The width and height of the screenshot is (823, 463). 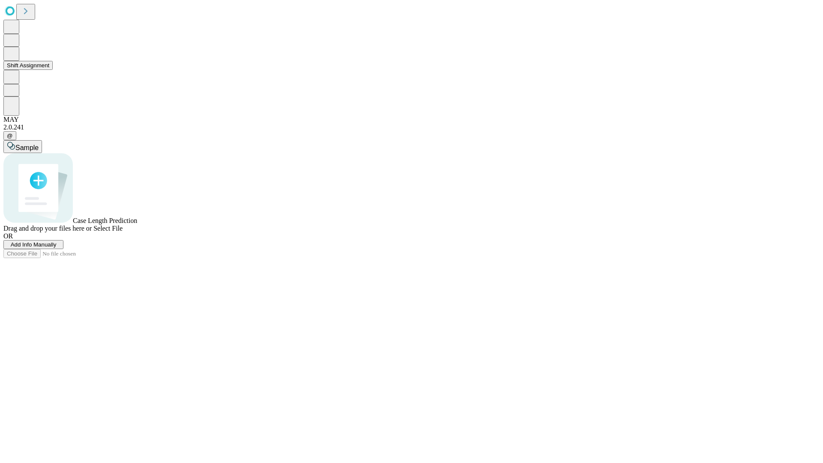 I want to click on span: Sample, so click(x=27, y=148).